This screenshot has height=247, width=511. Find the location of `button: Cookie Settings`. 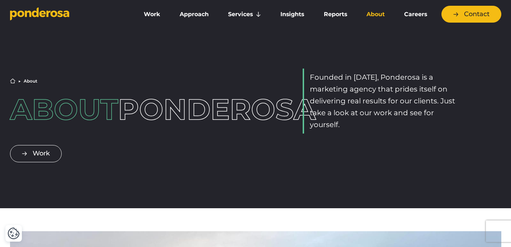

button: Cookie Settings is located at coordinates (14, 233).